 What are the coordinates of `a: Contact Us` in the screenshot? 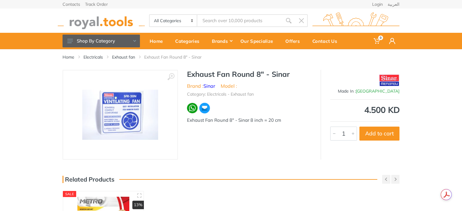 It's located at (327, 41).